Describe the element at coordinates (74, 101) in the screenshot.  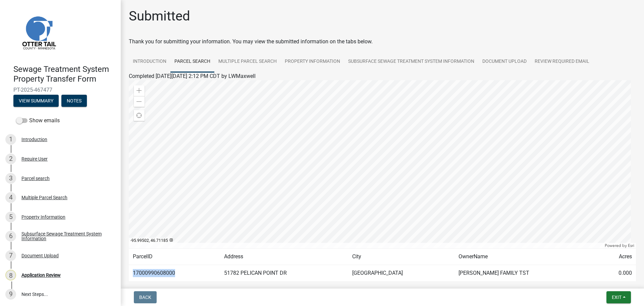
I see `button: Notes` at that location.